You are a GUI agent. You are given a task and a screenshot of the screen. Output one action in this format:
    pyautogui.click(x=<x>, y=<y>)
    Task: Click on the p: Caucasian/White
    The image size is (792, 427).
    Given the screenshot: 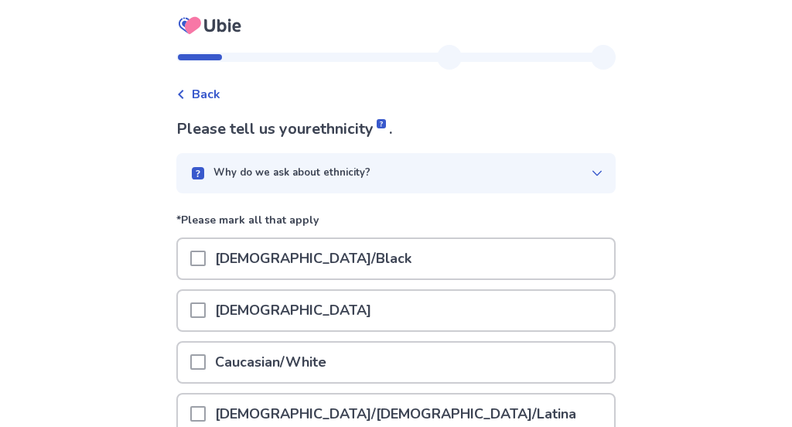 What is the action you would take?
    pyautogui.click(x=271, y=362)
    